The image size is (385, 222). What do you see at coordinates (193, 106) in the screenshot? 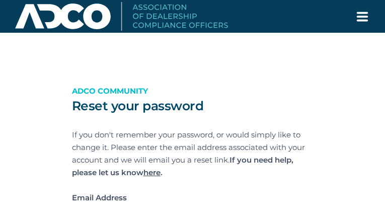
I see `h2: Reset your password` at bounding box center [193, 106].